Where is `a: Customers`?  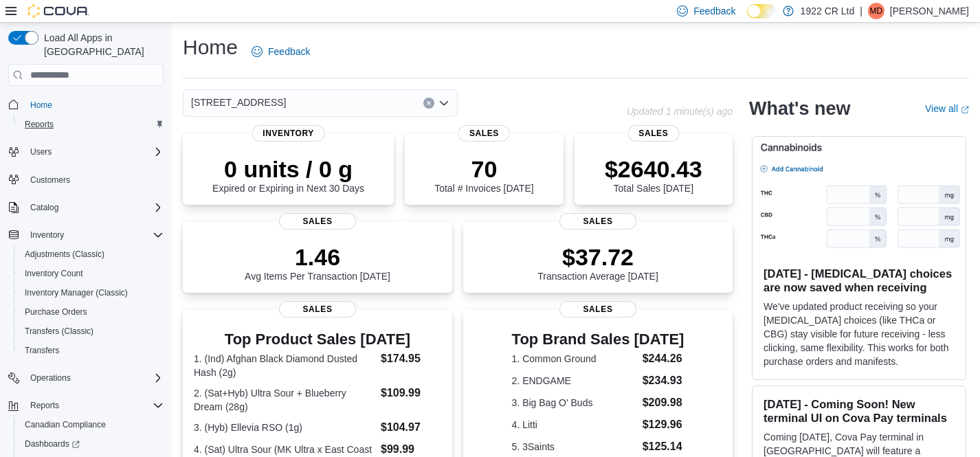
a: Customers is located at coordinates (50, 180).